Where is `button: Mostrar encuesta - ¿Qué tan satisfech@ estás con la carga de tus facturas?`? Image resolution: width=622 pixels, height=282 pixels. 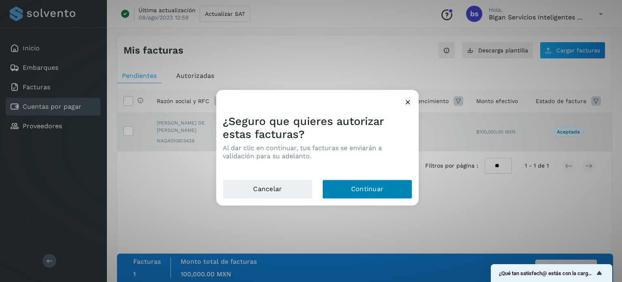
button: Mostrar encuesta - ¿Qué tan satisfech@ estás con la carga de tus facturas? is located at coordinates (552, 273).